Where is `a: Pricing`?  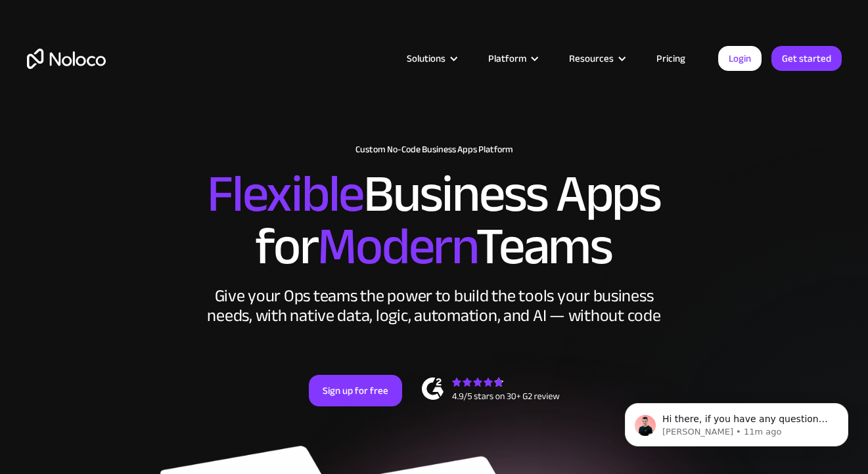
a: Pricing is located at coordinates (671, 59).